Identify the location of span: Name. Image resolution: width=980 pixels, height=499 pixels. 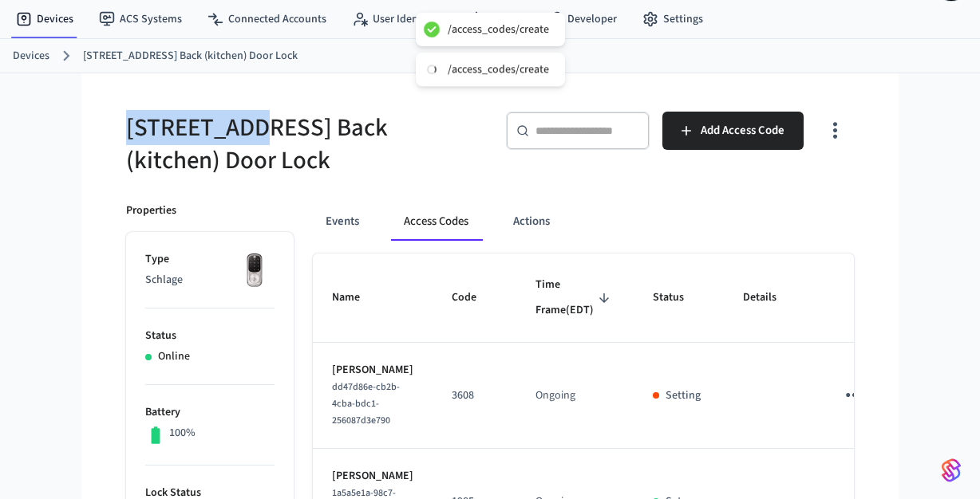
(356, 297).